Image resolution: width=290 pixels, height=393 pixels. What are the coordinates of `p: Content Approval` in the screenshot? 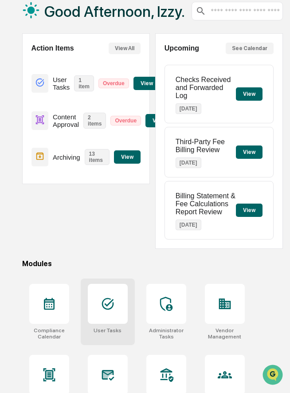 It's located at (66, 121).